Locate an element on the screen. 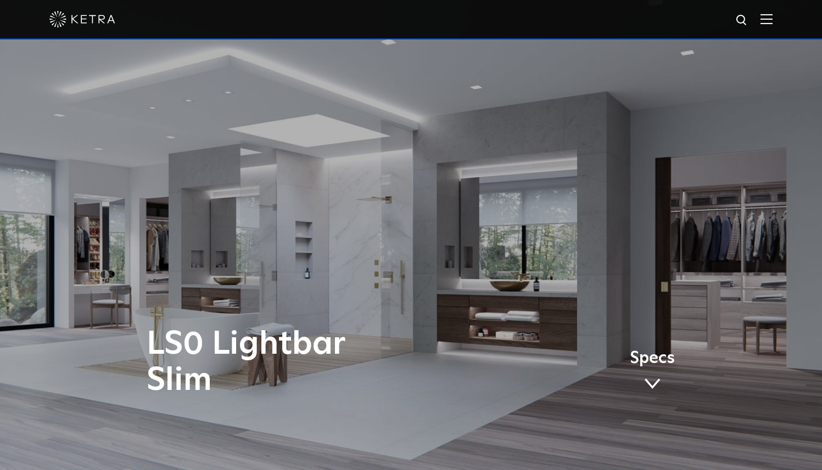  img: search icon is located at coordinates (742, 20).